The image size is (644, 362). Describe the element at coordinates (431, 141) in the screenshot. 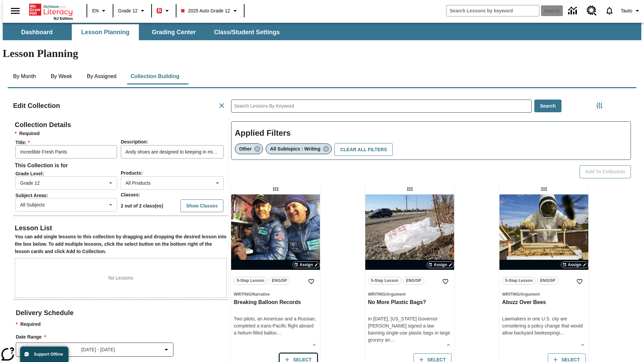

I see `div: Applied Filters` at that location.